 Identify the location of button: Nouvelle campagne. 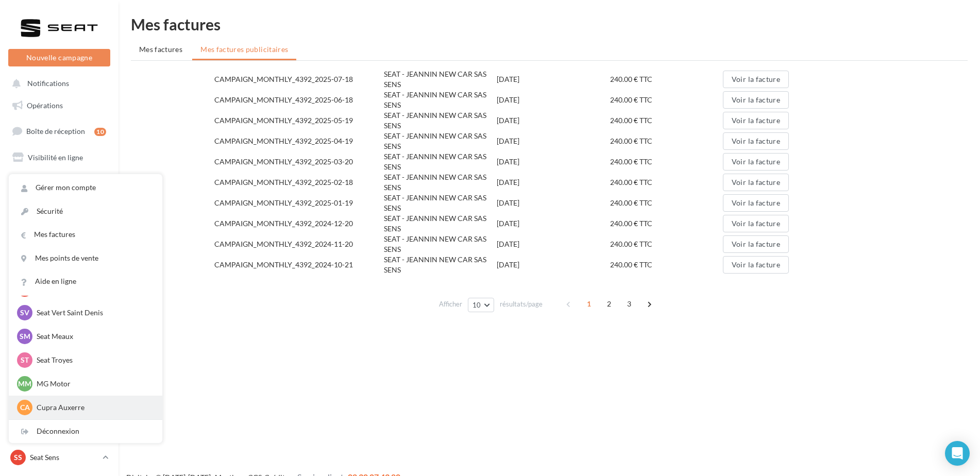
(59, 58).